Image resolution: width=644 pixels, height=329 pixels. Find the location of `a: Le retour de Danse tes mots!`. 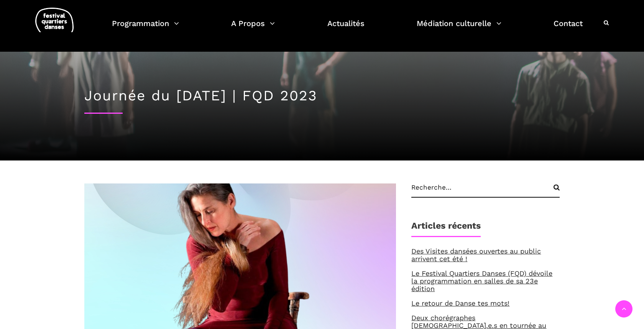

a: Le retour de Danse tes mots! is located at coordinates (460, 303).